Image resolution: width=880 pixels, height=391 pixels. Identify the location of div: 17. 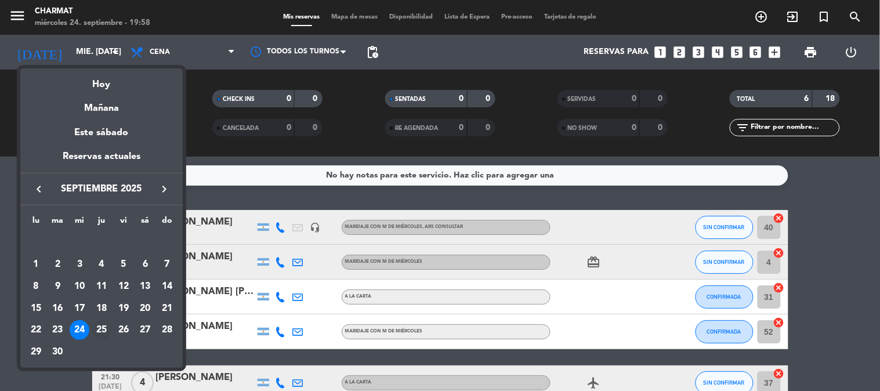
(79, 309).